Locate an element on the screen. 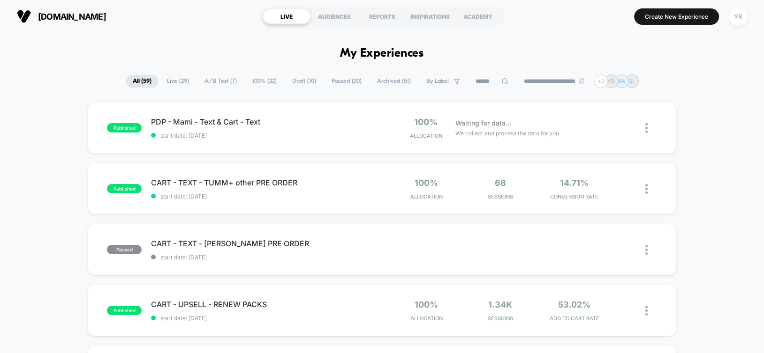 The height and width of the screenshot is (353, 764). span: Draft ( 10 ) is located at coordinates (304, 81).